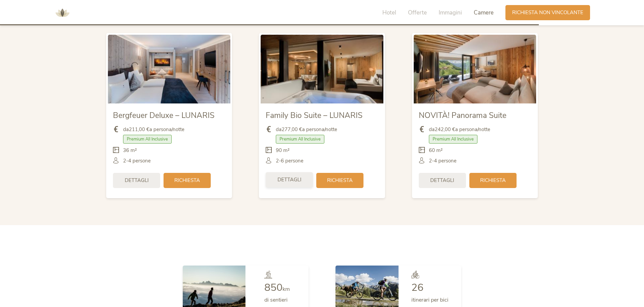 The image size is (644, 307). Describe the element at coordinates (450, 13) in the screenshot. I see `span: Immagini` at that location.